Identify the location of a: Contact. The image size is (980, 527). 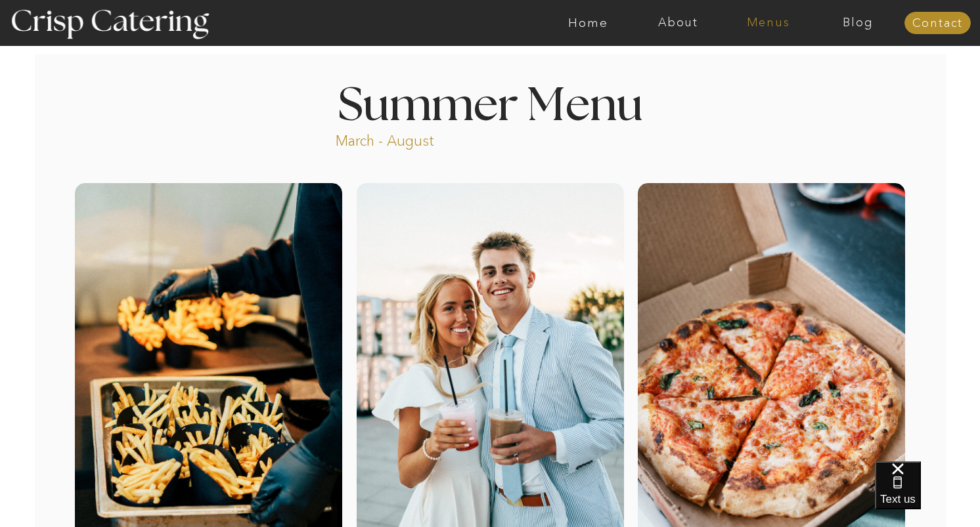
(937, 23).